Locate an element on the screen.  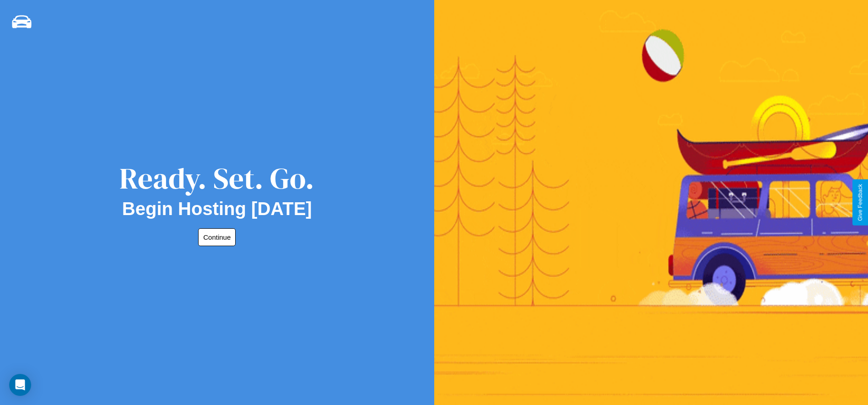
div: Open Intercom Messenger is located at coordinates (20, 385).